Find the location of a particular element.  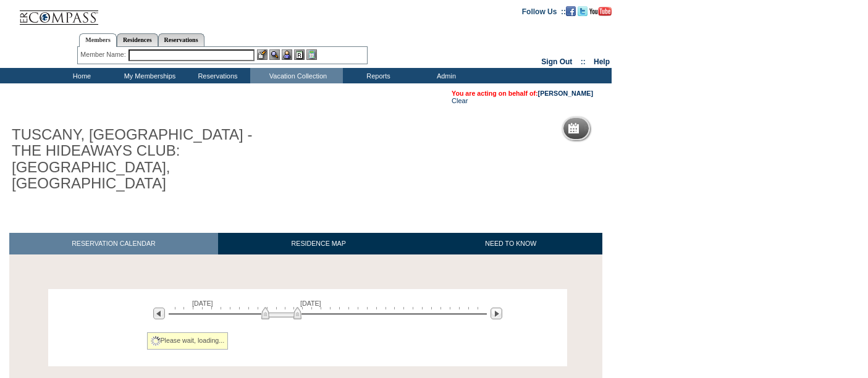

img: Reservations is located at coordinates (299, 54).